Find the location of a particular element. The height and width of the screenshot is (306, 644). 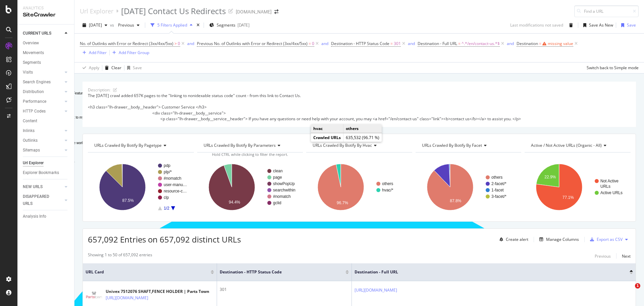

div: 5 Filters Applied is located at coordinates (172, 25).